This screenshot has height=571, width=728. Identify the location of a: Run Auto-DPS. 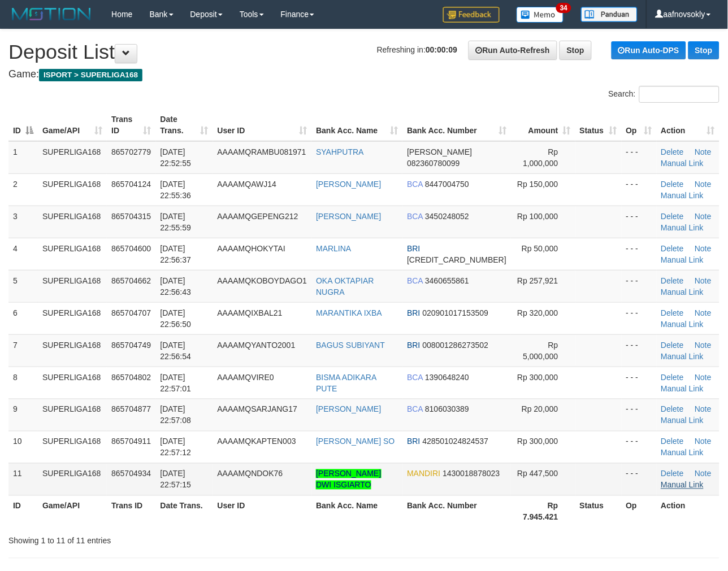
(648, 50).